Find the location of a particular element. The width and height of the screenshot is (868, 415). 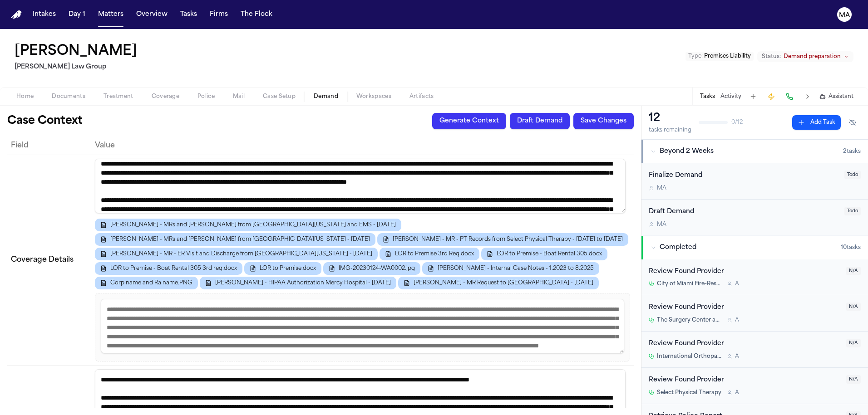

span: 2 task s is located at coordinates (852, 151).